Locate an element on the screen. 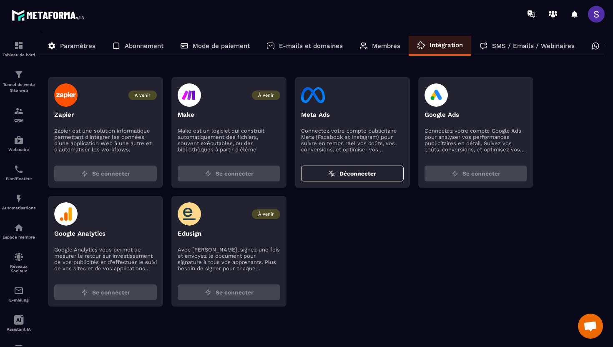  p: Intégration is located at coordinates (446, 45).